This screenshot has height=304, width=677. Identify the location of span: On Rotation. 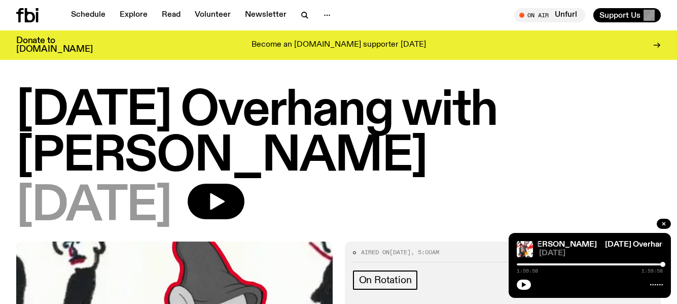
(385, 280).